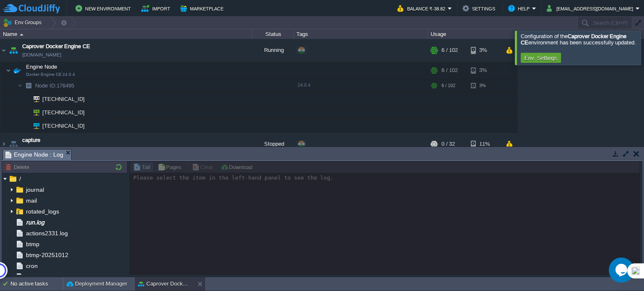 This screenshot has height=291, width=644. What do you see at coordinates (41, 67) in the screenshot?
I see `span: Engine Node` at bounding box center [41, 67].